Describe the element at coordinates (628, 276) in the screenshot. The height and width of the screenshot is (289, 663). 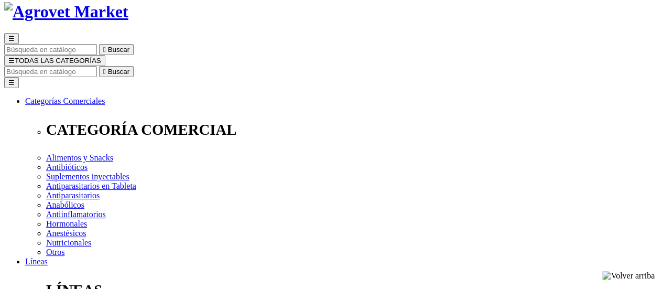
I see `img: Volver arriba` at that location.